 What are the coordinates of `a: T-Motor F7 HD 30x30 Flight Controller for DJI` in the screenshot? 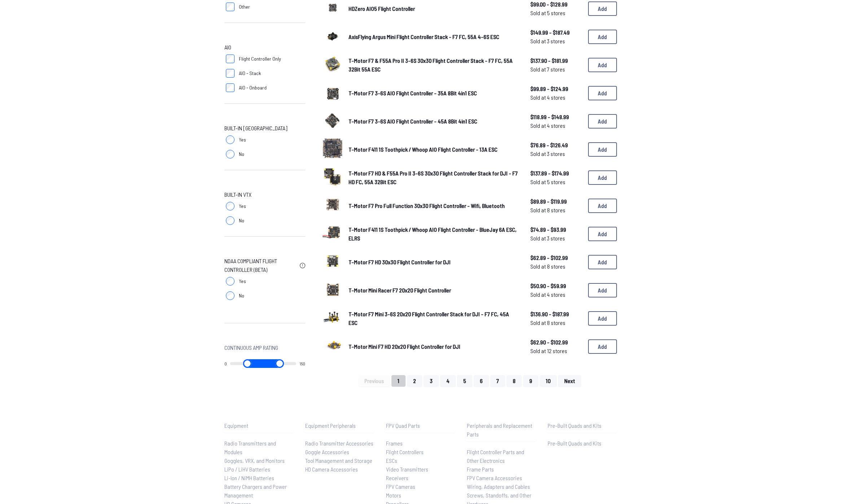 It's located at (434, 262).